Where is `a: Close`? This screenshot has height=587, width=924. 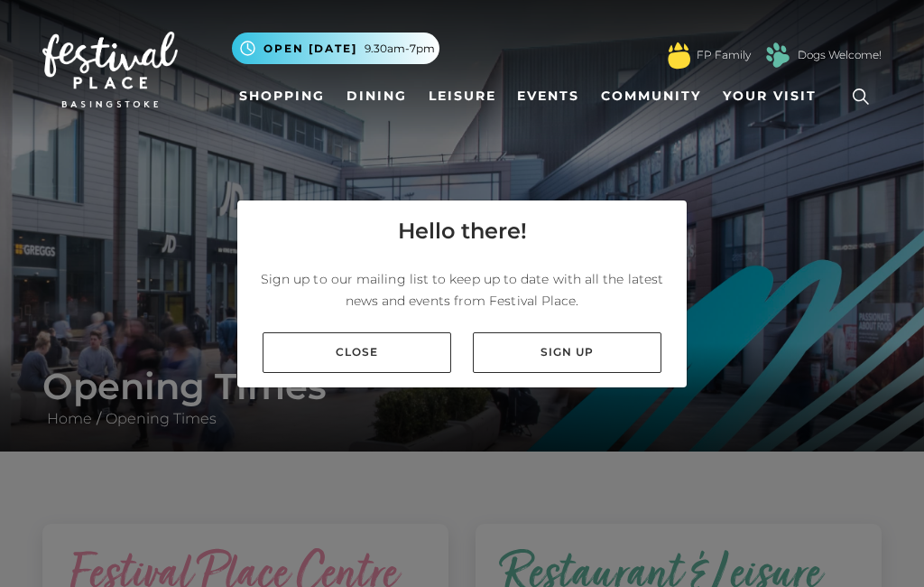 a: Close is located at coordinates (356, 352).